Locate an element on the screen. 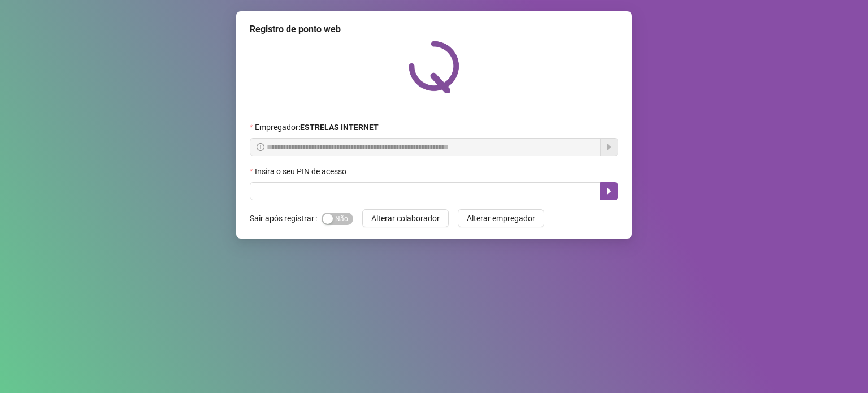  span: caret-right is located at coordinates (609, 191).